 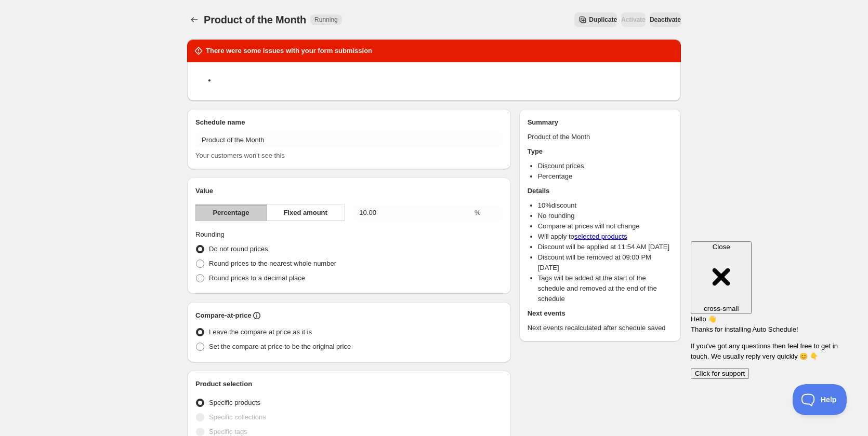 What do you see at coordinates (605, 227) in the screenshot?
I see `li: Compare at prices will not change` at bounding box center [605, 227].